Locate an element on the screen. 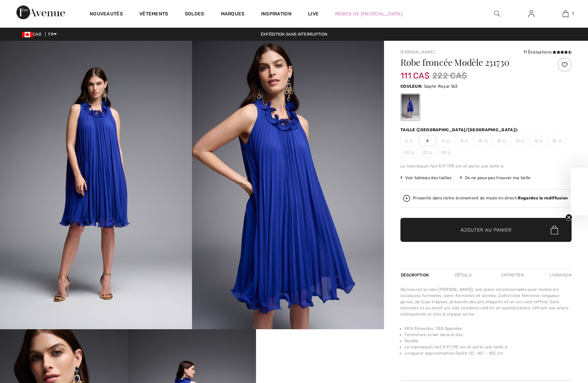  div: Presenté dans notre événement de mode en direct. is located at coordinates (490, 198).